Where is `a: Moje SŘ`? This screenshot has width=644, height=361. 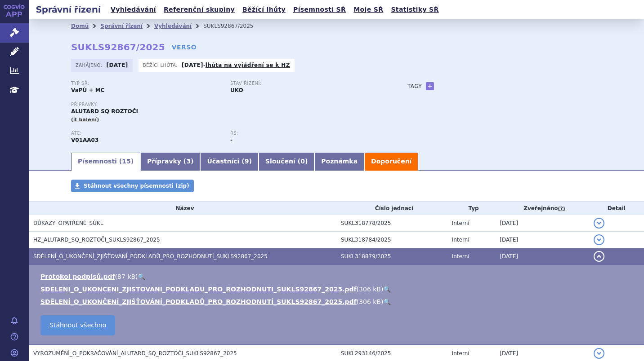
a: Moje SŘ is located at coordinates (368, 10).